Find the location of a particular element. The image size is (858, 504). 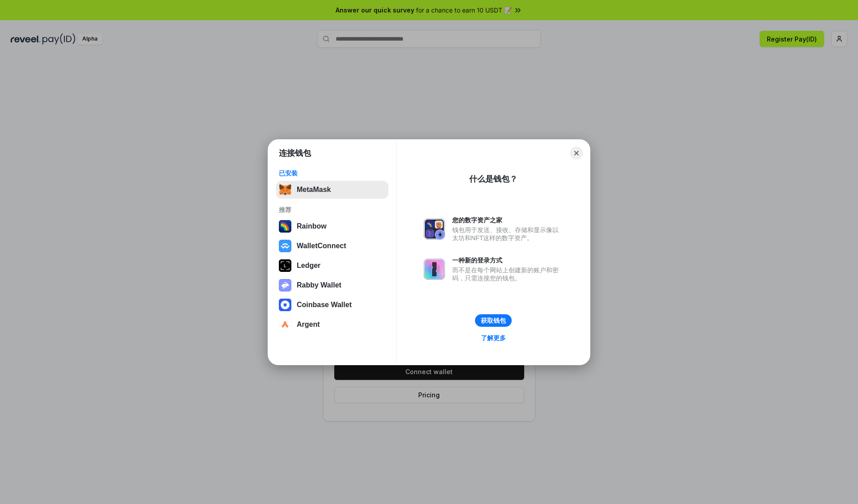

button: Rainbow is located at coordinates (332, 226).